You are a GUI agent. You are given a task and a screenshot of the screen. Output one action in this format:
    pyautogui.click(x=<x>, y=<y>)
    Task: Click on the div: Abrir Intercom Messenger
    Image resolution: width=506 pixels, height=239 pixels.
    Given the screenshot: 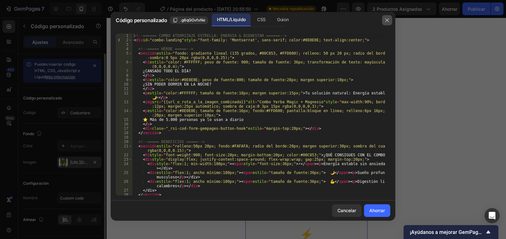 What is the action you would take?
    pyautogui.click(x=492, y=216)
    